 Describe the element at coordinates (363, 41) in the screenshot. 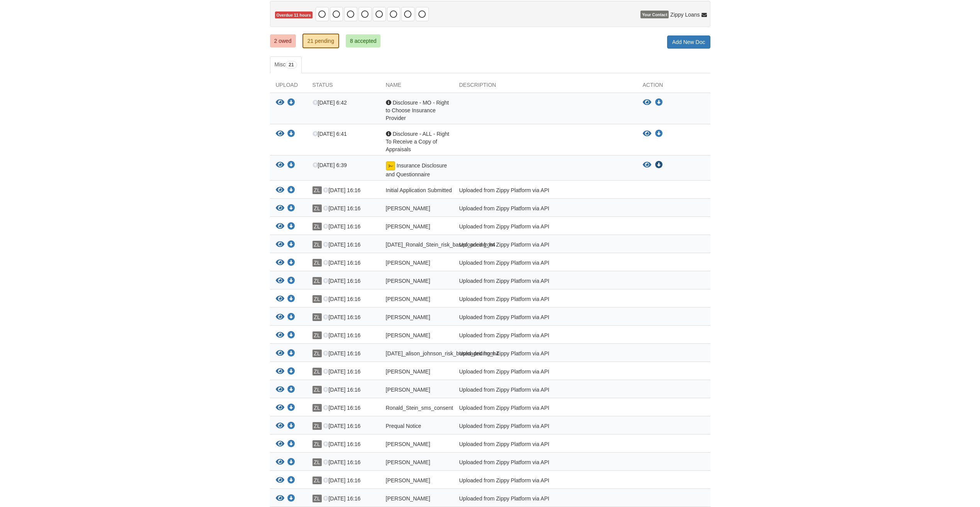

I see `a: 8 accepted` at that location.